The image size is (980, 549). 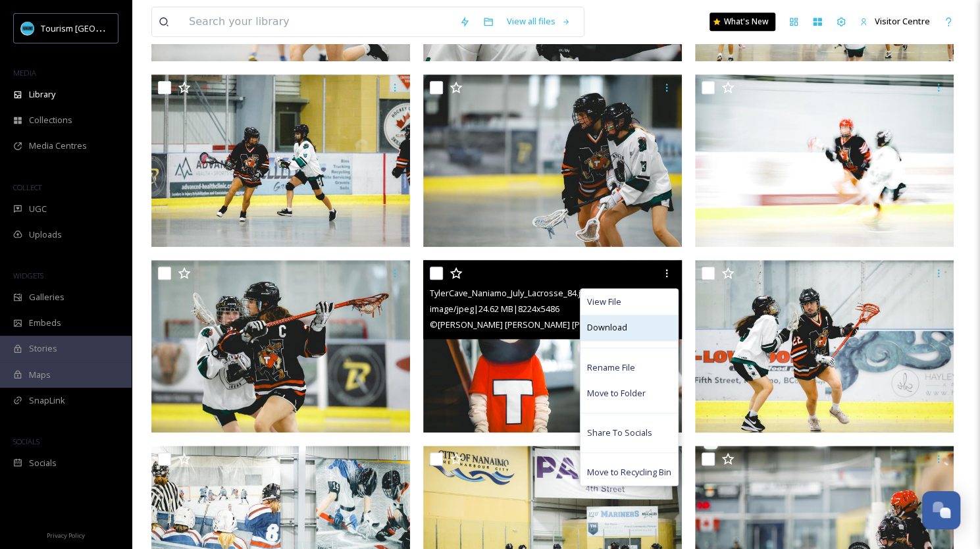 What do you see at coordinates (39, 374) in the screenshot?
I see `span: Maps` at bounding box center [39, 374].